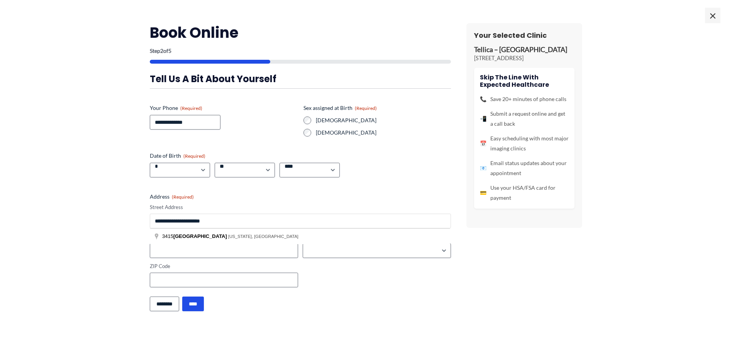 This screenshot has width=732, height=344. I want to click on li: Use your HSA/FSA card for payment, so click(524, 193).